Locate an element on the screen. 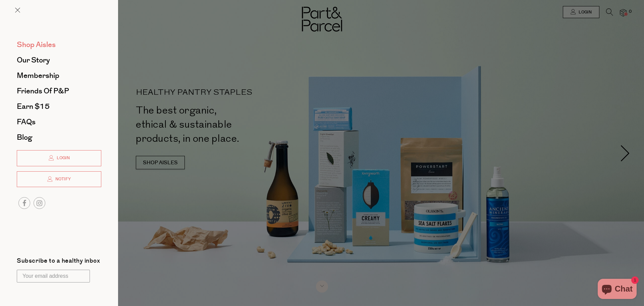 The height and width of the screenshot is (306, 644). a: Friends of P&P is located at coordinates (59, 91).